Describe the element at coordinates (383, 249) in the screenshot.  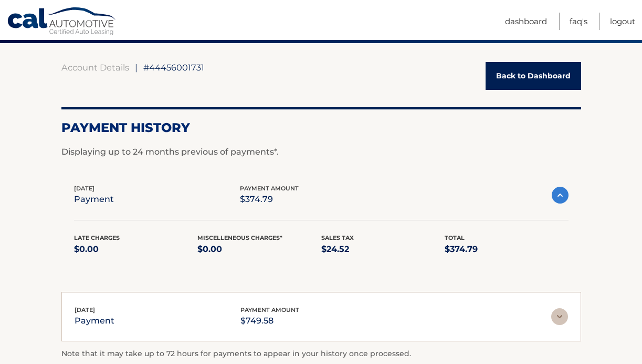
I see `p: $24.52` at that location.